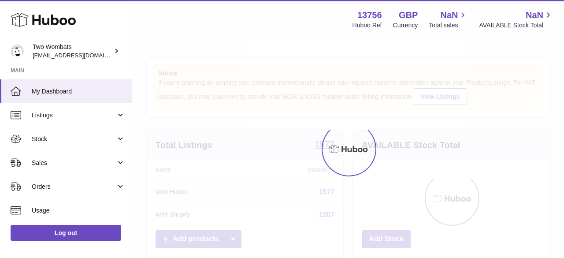 The image size is (564, 258). I want to click on a: NaN AVAILABLE Stock Total, so click(516, 19).